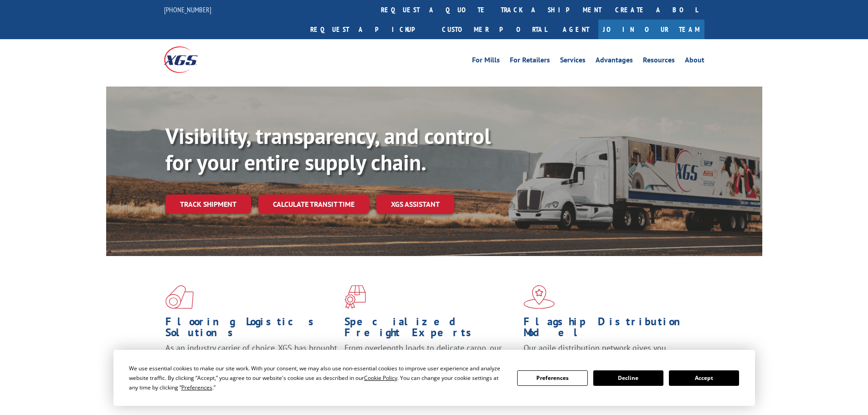 This screenshot has width=868, height=415. I want to click on span: As an industry carrier of choice, XGS has brought innovation and dedication to flooring logistics..., so click(251, 359).